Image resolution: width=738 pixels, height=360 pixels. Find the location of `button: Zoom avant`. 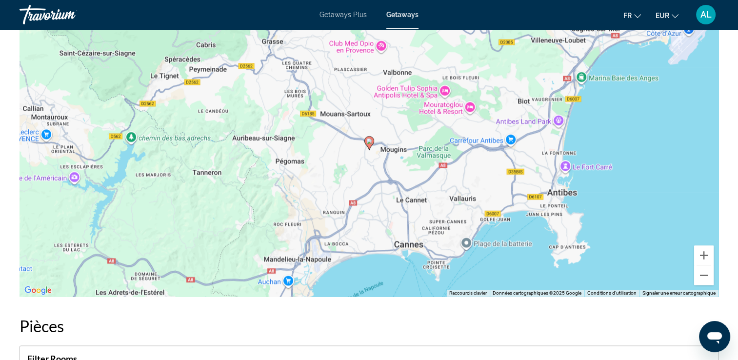

button: Zoom avant is located at coordinates (704, 255).